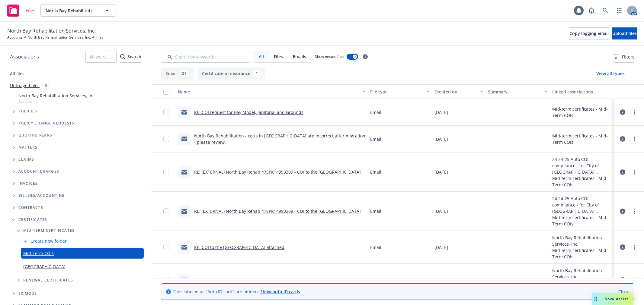 The image size is (644, 305). What do you see at coordinates (35, 135) in the screenshot?
I see `span: Quoting plans` at bounding box center [35, 135].